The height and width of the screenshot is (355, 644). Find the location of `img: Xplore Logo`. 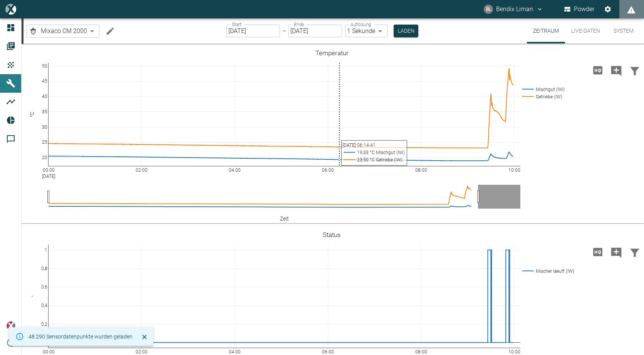

img: Xplore Logo is located at coordinates (11, 326).